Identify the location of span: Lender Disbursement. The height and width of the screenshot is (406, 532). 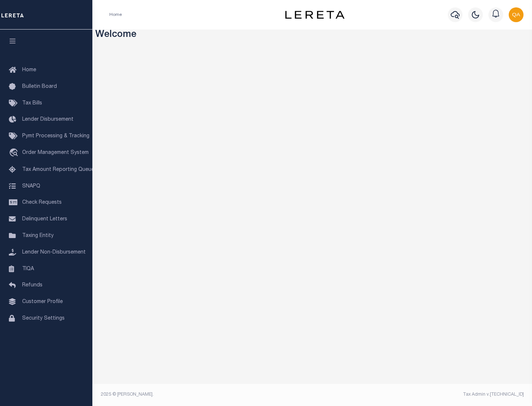
(48, 120).